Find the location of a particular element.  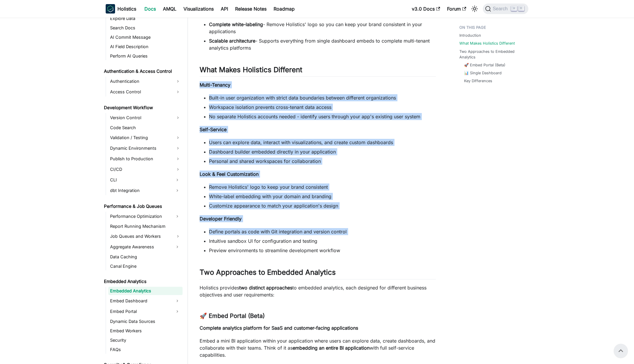

a: CLI is located at coordinates (140, 180).